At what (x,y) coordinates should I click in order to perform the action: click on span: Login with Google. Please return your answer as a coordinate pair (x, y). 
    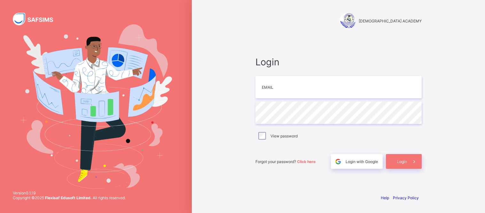
    Looking at the image, I should click on (362, 161).